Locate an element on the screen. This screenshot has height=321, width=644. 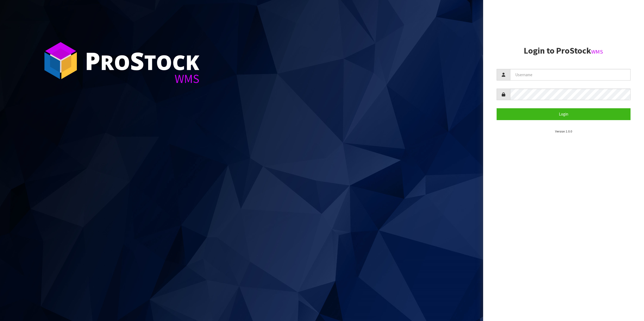
div: WMS is located at coordinates (142, 79).